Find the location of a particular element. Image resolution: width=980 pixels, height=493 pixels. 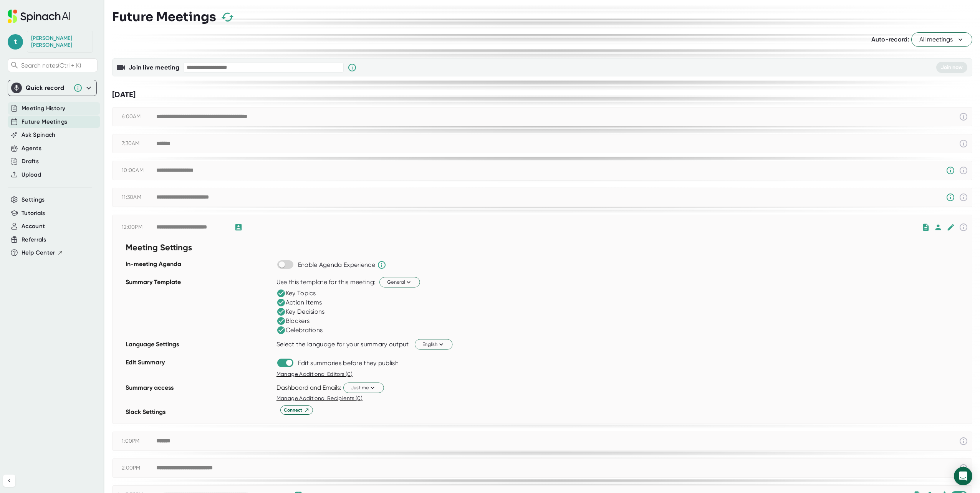

div: Tanya Wiggins is located at coordinates (60, 41).